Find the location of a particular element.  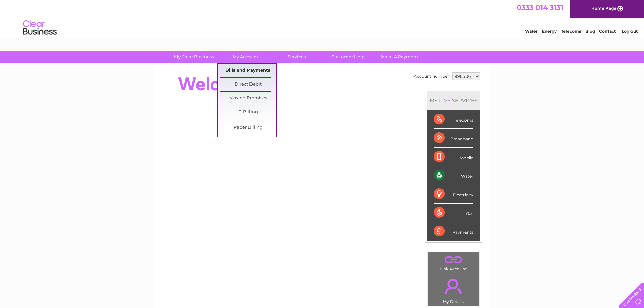

a: Blog is located at coordinates (590, 31).